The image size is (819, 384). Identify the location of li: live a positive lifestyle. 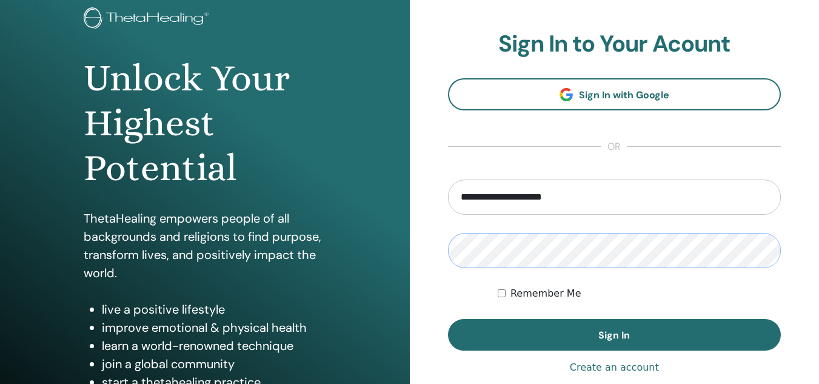
(214, 309).